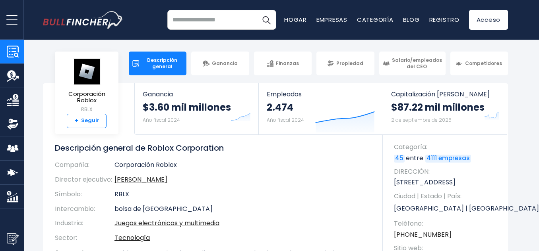  What do you see at coordinates (83, 19) in the screenshot?
I see `img: logotipo del camachuelo` at bounding box center [83, 19].